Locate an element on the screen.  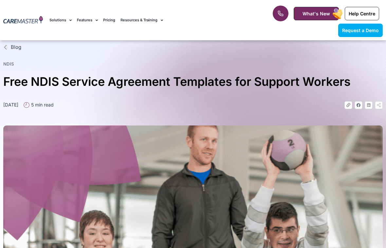
a: Blog is located at coordinates (193, 47).